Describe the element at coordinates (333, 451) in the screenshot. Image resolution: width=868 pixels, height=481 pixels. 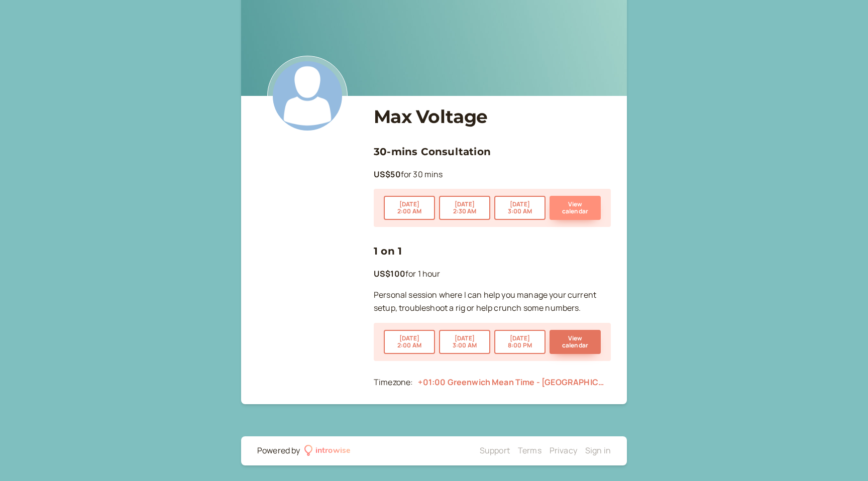
I see `div: introwise` at that location.